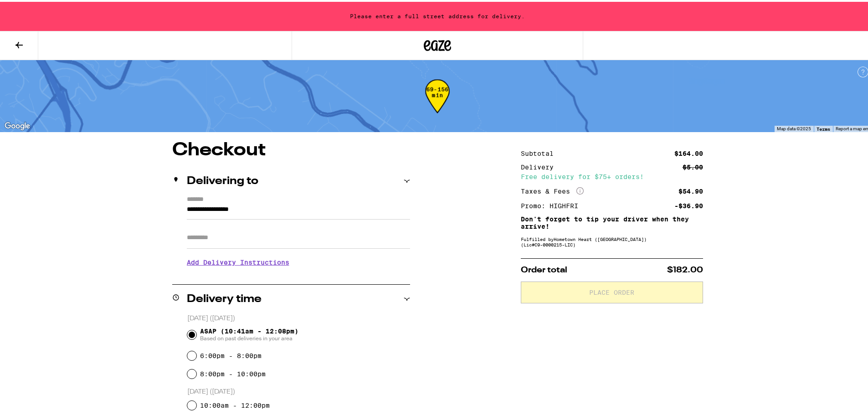  Describe the element at coordinates (230, 354) in the screenshot. I see `label: 6:00pm - 8:00pm` at that location.